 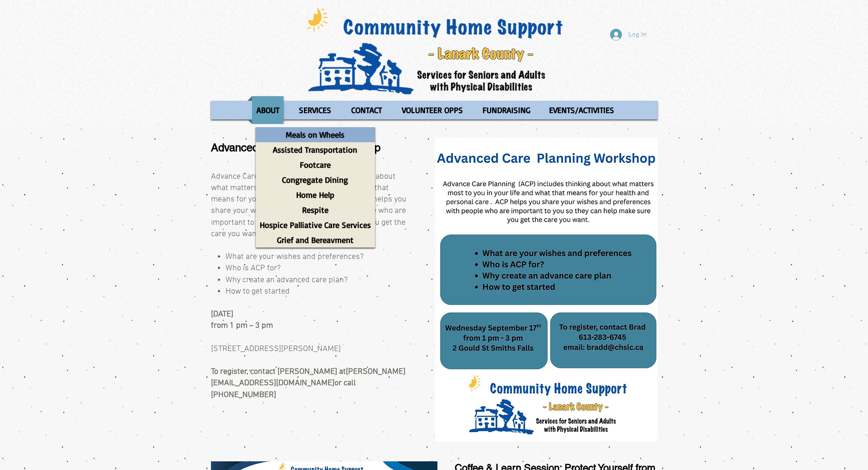 What do you see at coordinates (315, 134) in the screenshot?
I see `p: Meals on Wheels` at bounding box center [315, 134].